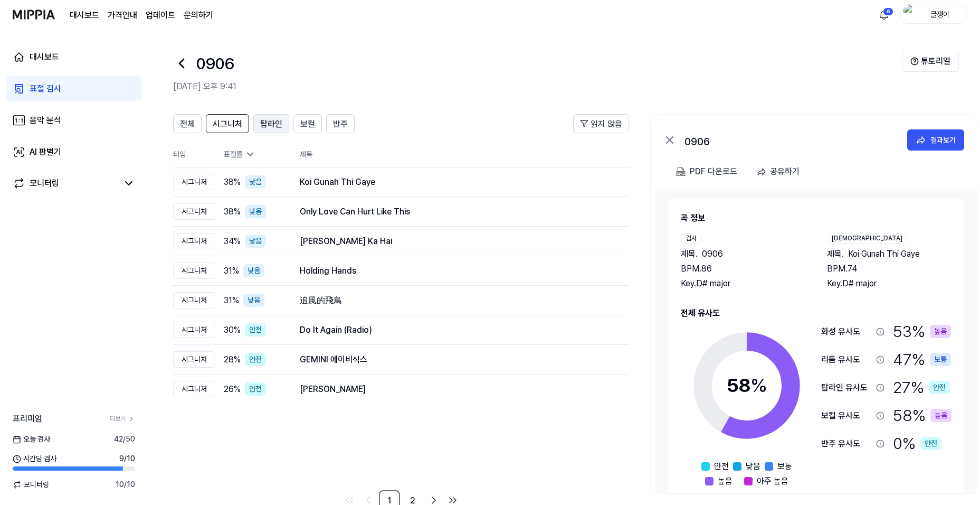 This screenshot has height=505, width=980. What do you see at coordinates (915, 61) in the screenshot?
I see `img: Help` at bounding box center [915, 61].